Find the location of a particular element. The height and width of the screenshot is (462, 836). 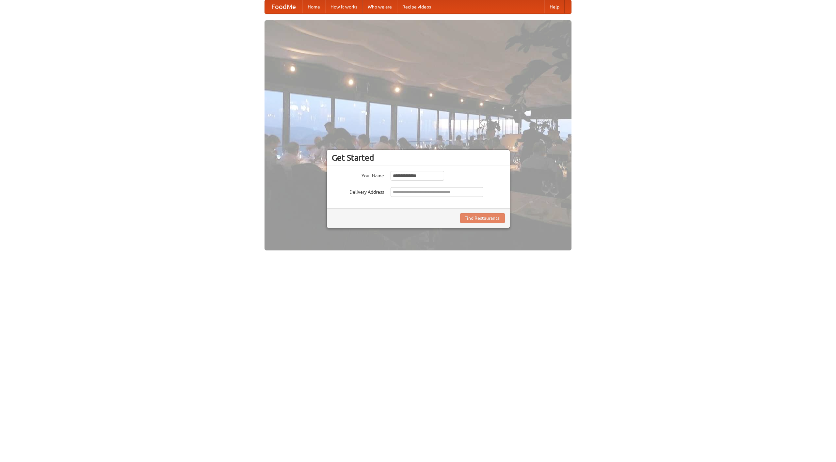

h3: Get Started is located at coordinates (419, 158).